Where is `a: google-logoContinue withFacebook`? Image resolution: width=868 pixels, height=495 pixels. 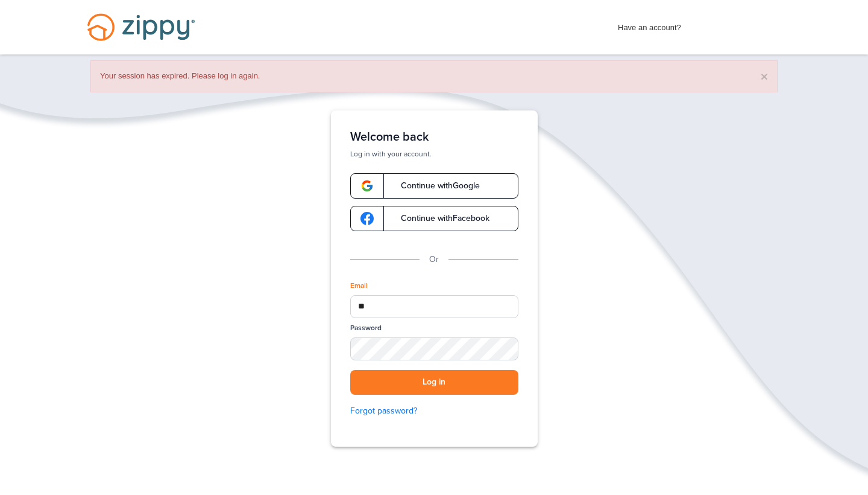 a: google-logoContinue withFacebook is located at coordinates (434, 219).